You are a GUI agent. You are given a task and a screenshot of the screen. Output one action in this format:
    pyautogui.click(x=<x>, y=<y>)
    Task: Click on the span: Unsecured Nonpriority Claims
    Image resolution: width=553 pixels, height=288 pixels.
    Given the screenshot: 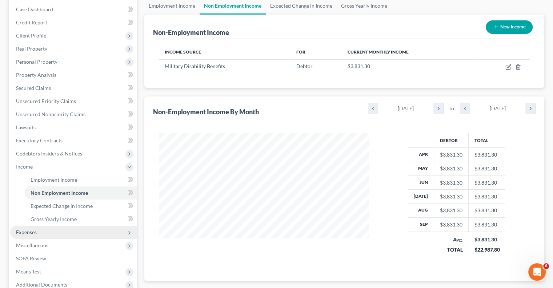 What is the action you would take?
    pyautogui.click(x=51, y=114)
    